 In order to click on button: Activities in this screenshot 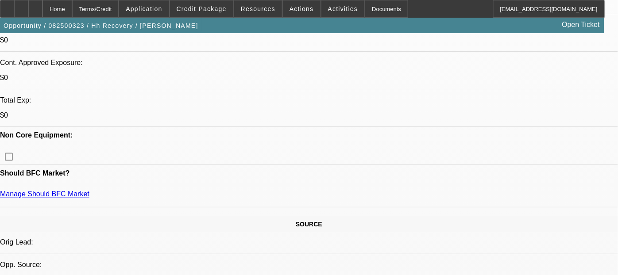, I will do `click(343, 9)`.